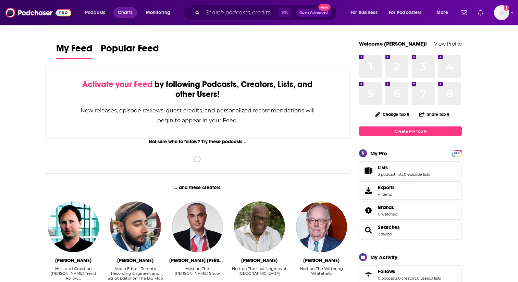 This screenshot has width=518, height=282. What do you see at coordinates (321, 260) in the screenshot?
I see `div: Michael Whitehall` at bounding box center [321, 260].